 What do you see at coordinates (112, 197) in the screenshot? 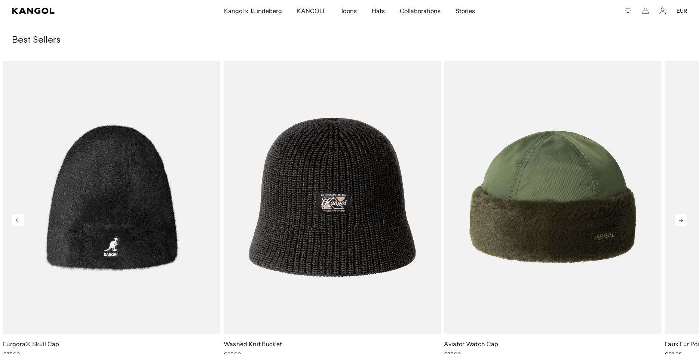
I see `img: Furgora® Skull Cap` at bounding box center [112, 197].